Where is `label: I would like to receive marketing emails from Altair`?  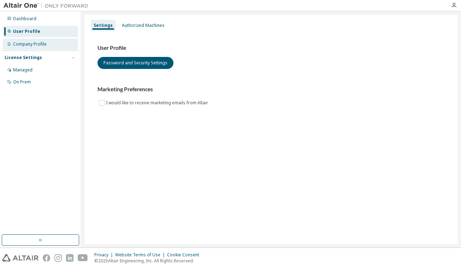 label: I would like to receive marketing emails from Altair is located at coordinates (157, 103).